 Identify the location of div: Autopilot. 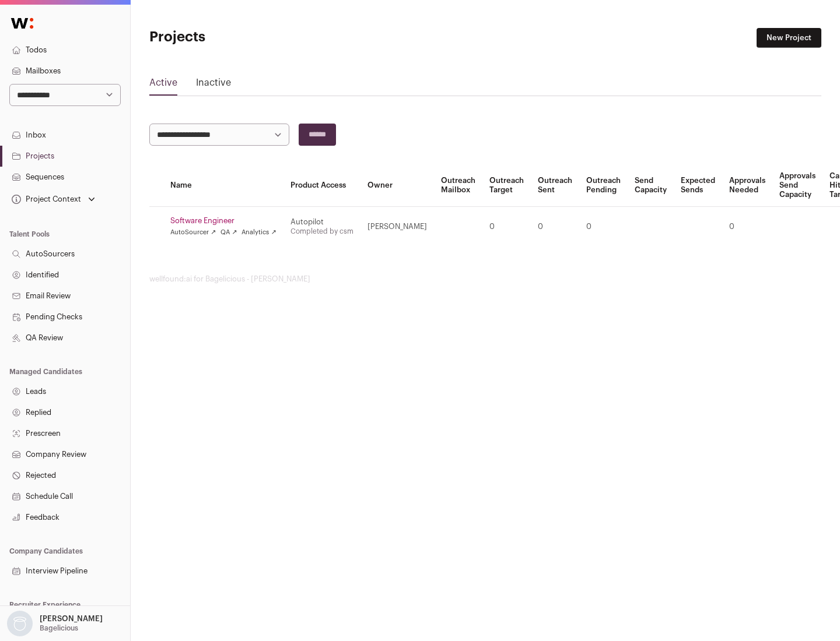
(321, 222).